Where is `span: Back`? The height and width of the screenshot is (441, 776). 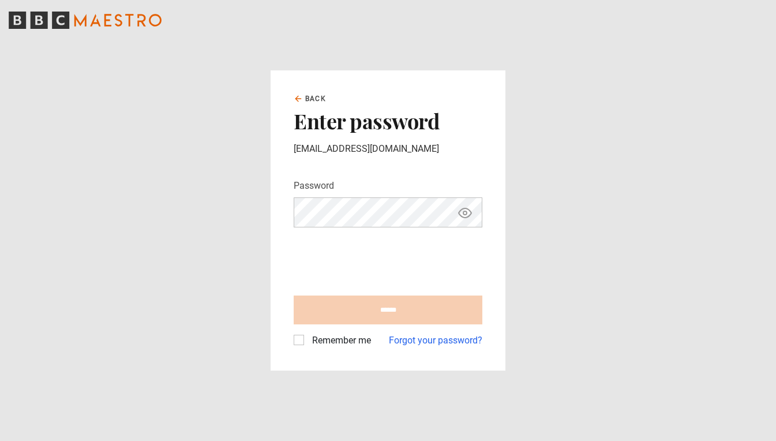
span: Back is located at coordinates (316, 99).